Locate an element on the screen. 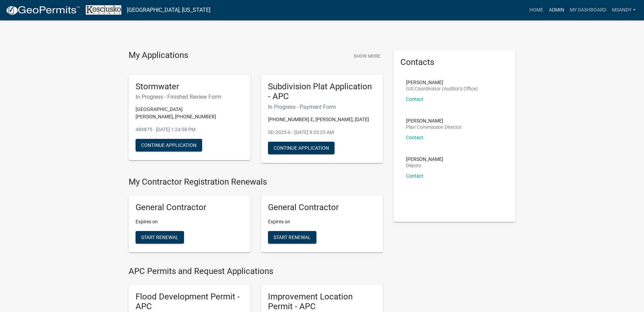 This screenshot has width=644, height=312. a: Admin is located at coordinates (556, 10).